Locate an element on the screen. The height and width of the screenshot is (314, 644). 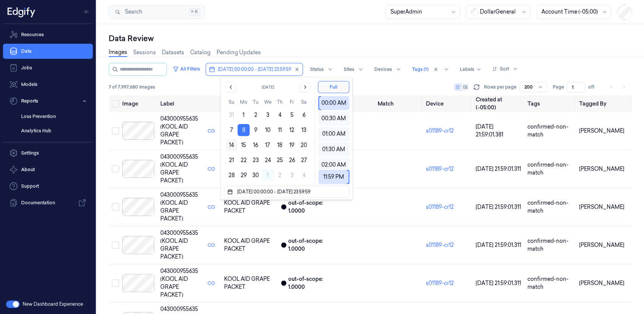
button: Full is located at coordinates (333, 87).